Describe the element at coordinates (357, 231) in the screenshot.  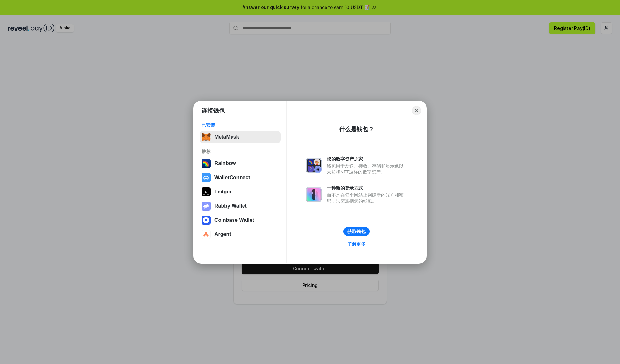
I see `div: 获取钱包` at that location.